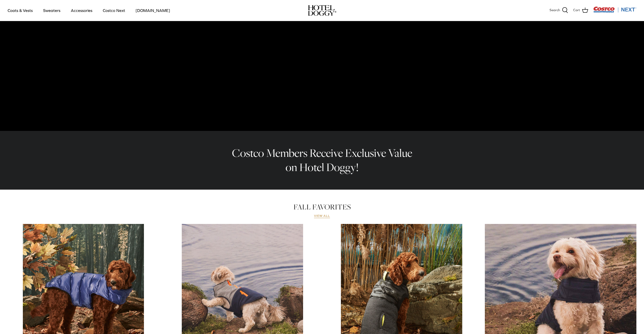 The height and width of the screenshot is (334, 644). I want to click on a: FALL FAVORITES, so click(322, 207).